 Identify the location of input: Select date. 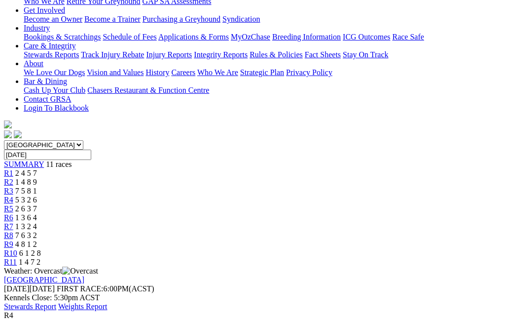
(47, 154).